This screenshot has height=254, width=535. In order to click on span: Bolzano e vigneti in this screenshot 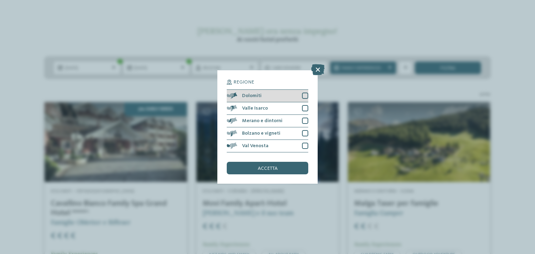, I will do `click(261, 133)`.